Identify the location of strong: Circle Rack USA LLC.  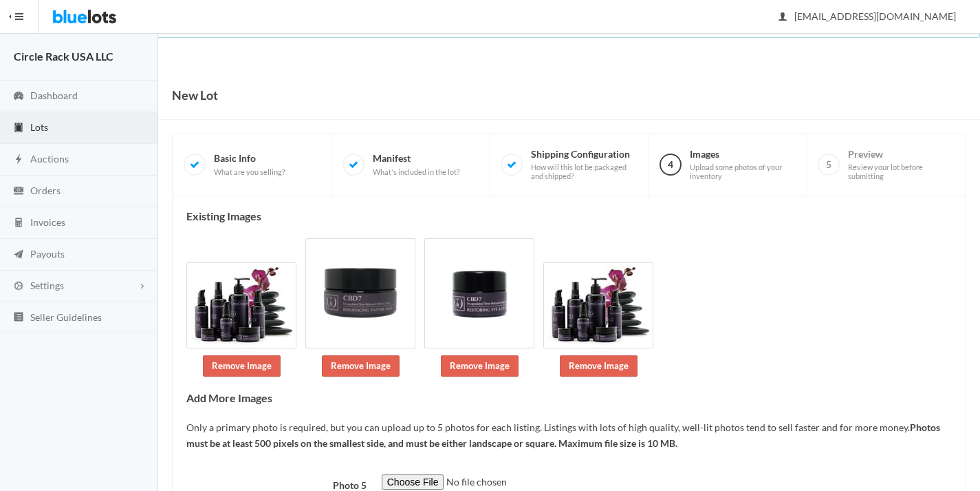
(63, 56).